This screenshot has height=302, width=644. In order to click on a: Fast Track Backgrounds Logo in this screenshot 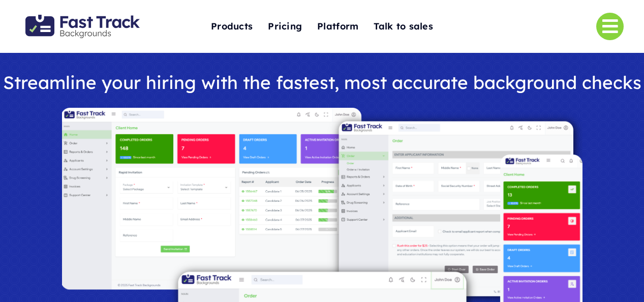, I will do `click(82, 19)`.